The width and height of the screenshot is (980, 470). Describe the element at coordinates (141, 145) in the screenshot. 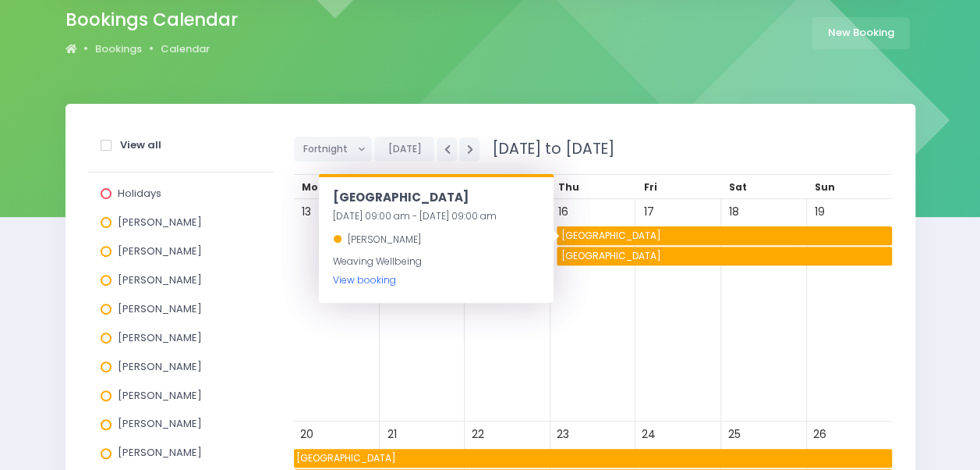

I see `strong: View all` at that location.